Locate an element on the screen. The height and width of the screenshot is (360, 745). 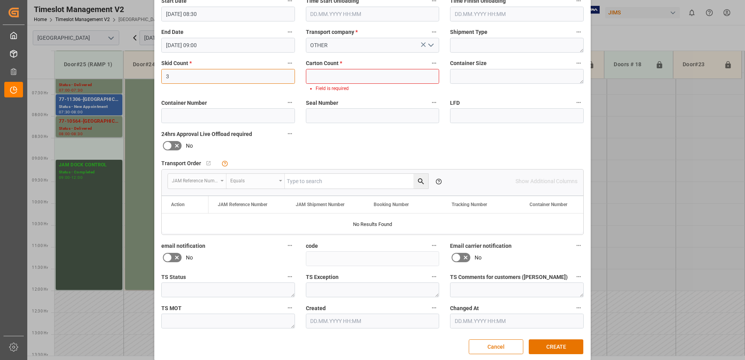
button: TS MOT is located at coordinates (290, 308).